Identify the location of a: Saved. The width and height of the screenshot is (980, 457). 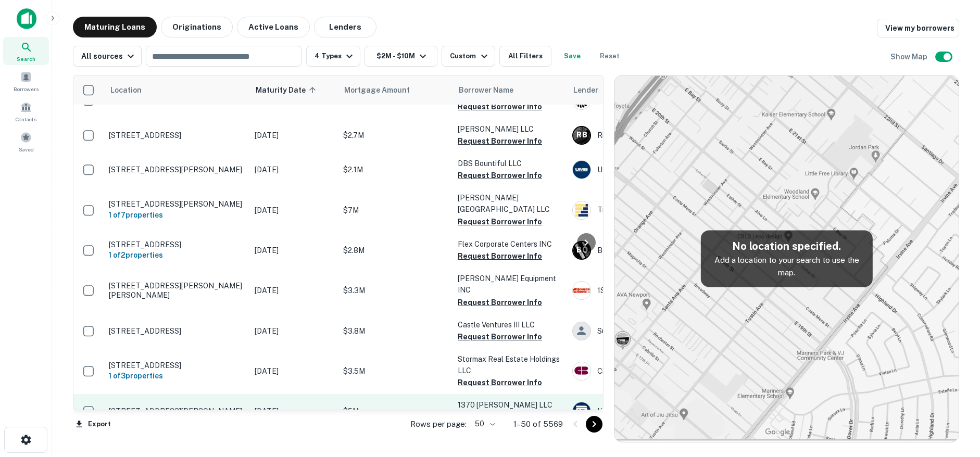
(26, 142).